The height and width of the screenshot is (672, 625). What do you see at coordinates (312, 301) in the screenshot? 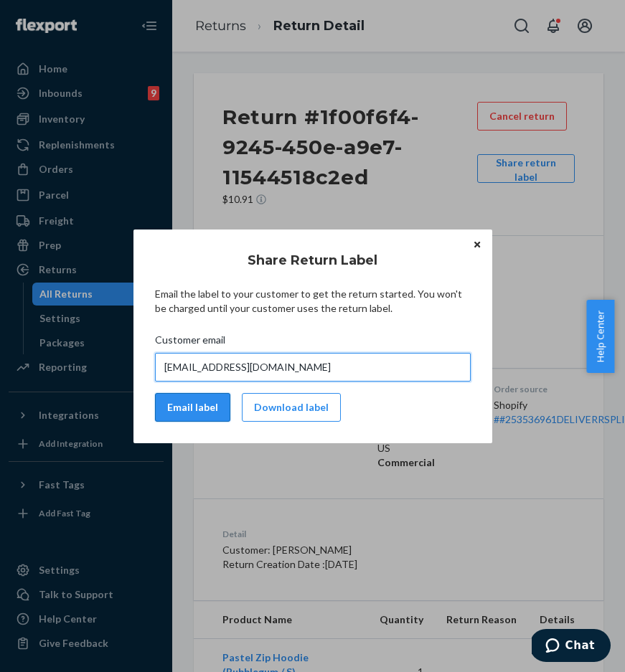
I see `p: Email the label to your customer to get the return started. You won't be charged until your custo...` at bounding box center [312, 301].